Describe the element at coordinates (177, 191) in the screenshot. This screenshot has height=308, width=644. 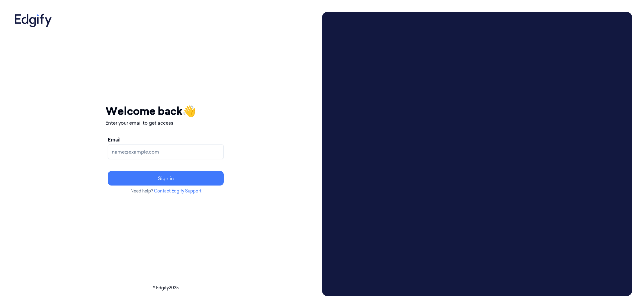
I see `a: Contact Edgify Support` at that location.